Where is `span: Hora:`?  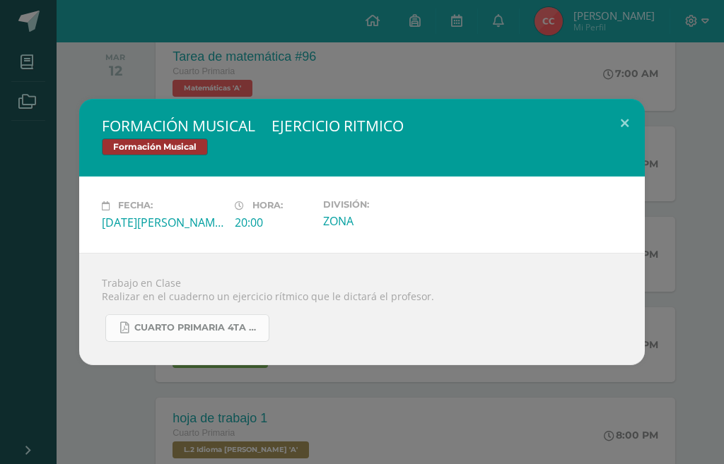
span: Hora: is located at coordinates (267, 206).